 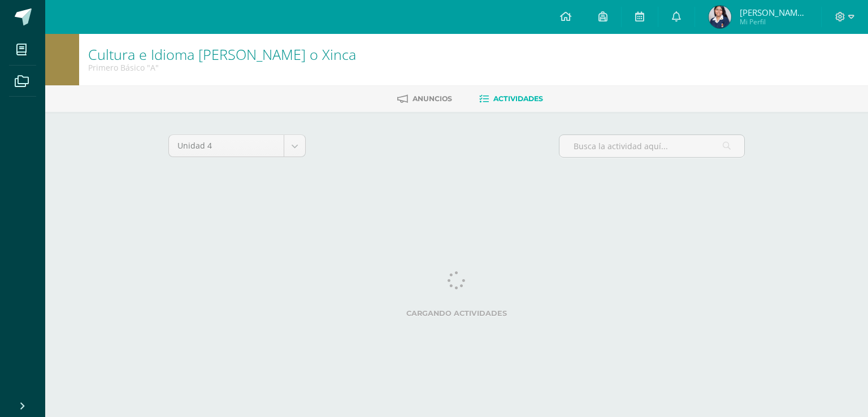 What do you see at coordinates (425, 99) in the screenshot?
I see `a: Anuncios` at bounding box center [425, 99].